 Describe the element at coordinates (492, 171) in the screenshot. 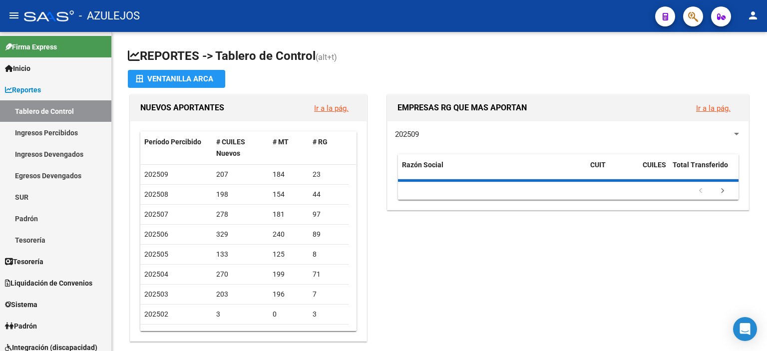

I see `datatable-header-cell: Razón Social` at that location.